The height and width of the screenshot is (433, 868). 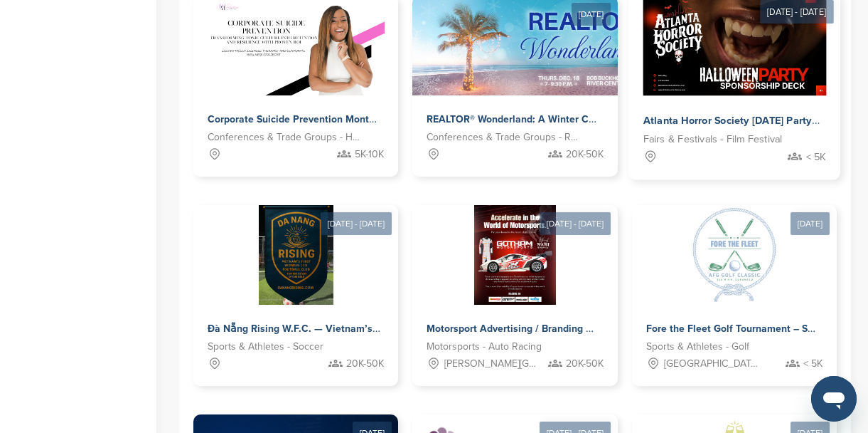 What do you see at coordinates (712, 139) in the screenshot?
I see `span: Fairs & Festivals - Film Festival` at bounding box center [712, 139].